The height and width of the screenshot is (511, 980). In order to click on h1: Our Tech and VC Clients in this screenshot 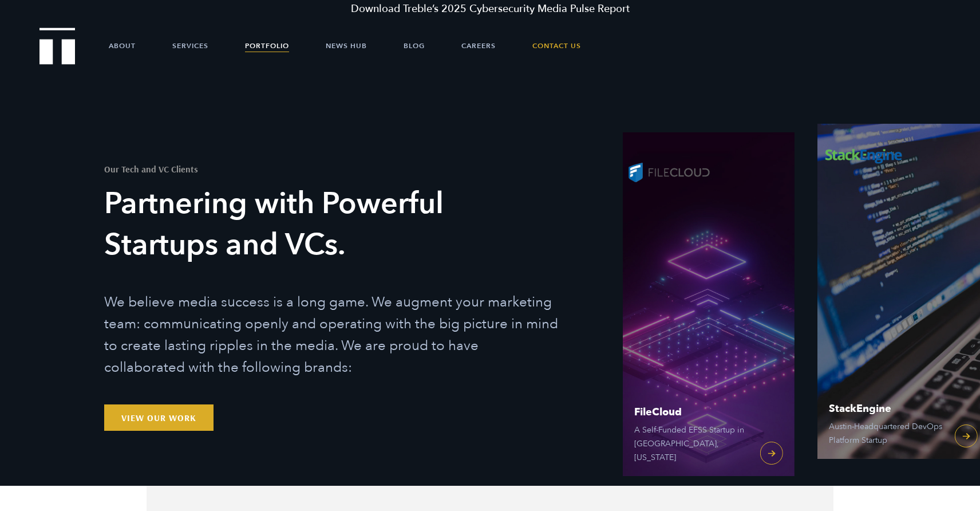, I will do `click(332, 169)`.